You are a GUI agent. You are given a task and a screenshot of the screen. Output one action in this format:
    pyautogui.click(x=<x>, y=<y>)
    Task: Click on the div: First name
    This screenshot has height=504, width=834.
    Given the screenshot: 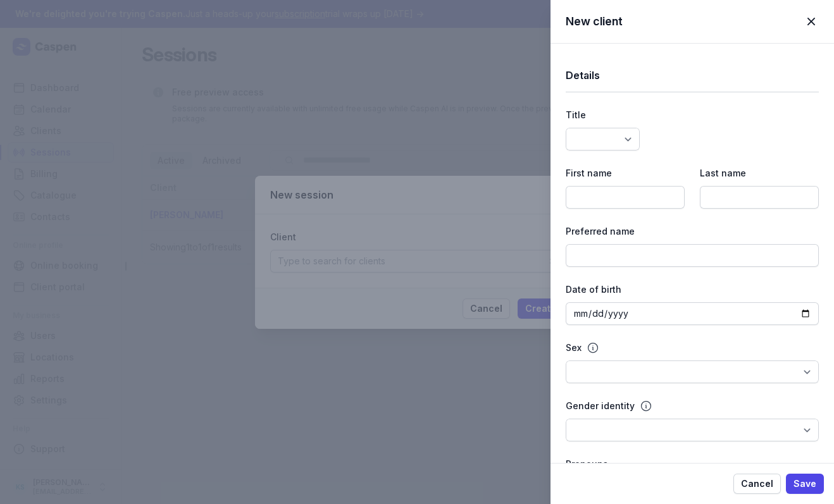 What is the action you would take?
    pyautogui.click(x=625, y=173)
    